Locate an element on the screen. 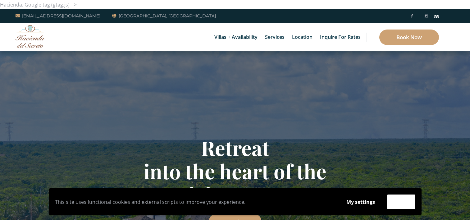 This screenshot has width=470, height=220. button: My settings is located at coordinates (360, 202).